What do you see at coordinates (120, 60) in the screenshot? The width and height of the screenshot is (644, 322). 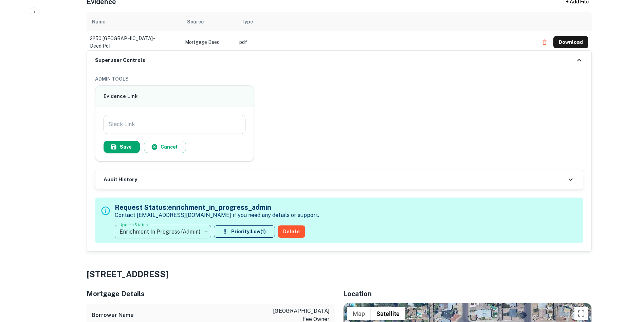 I see `h6: Superuser Controls` at bounding box center [120, 60].